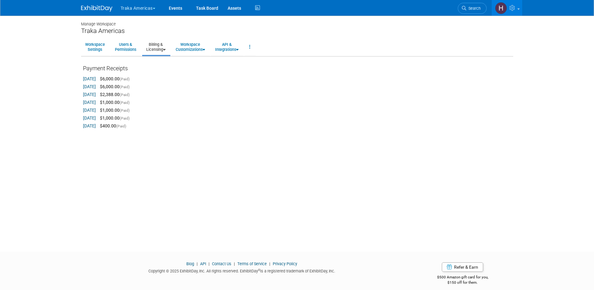  Describe the element at coordinates (501, 8) in the screenshot. I see `img: Heather Fraser` at that location.